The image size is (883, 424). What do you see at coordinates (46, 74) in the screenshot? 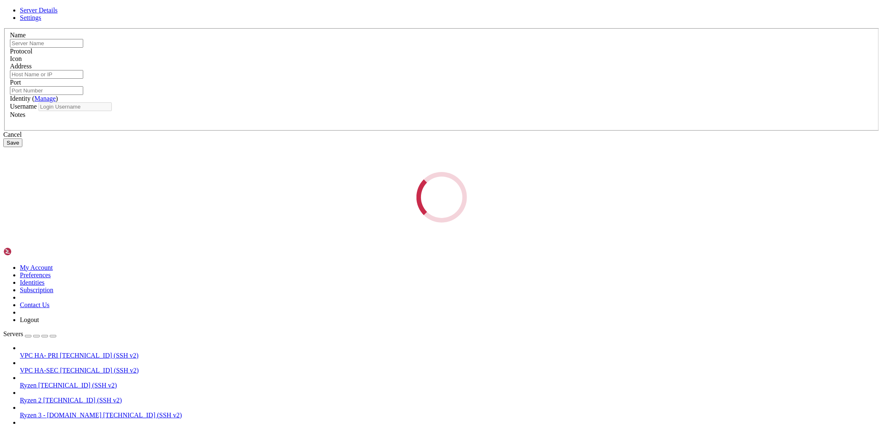
I see `input: Host Name or IP` at bounding box center [46, 74].